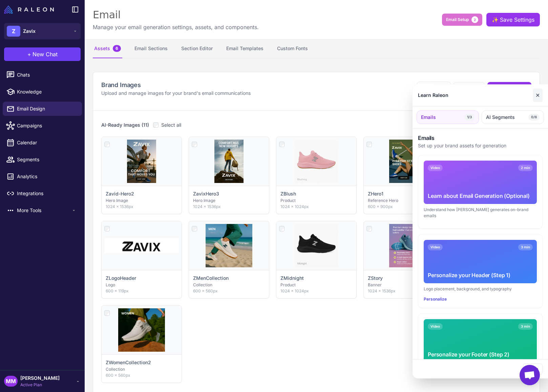 Image resolution: width=548 pixels, height=392 pixels. I want to click on span: Emails, so click(428, 117).